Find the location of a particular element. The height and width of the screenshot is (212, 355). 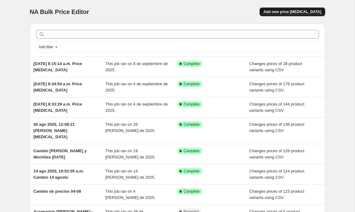

span: Changes prices of 28 product variants using CSV is located at coordinates (275, 66).